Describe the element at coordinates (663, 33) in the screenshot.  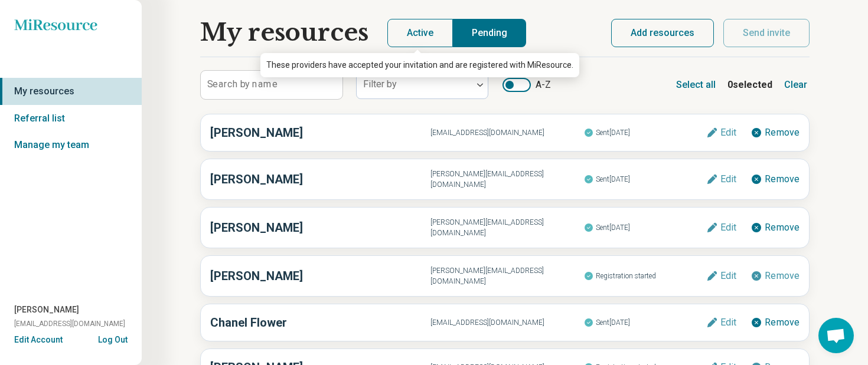
I see `button: Add resources` at that location.